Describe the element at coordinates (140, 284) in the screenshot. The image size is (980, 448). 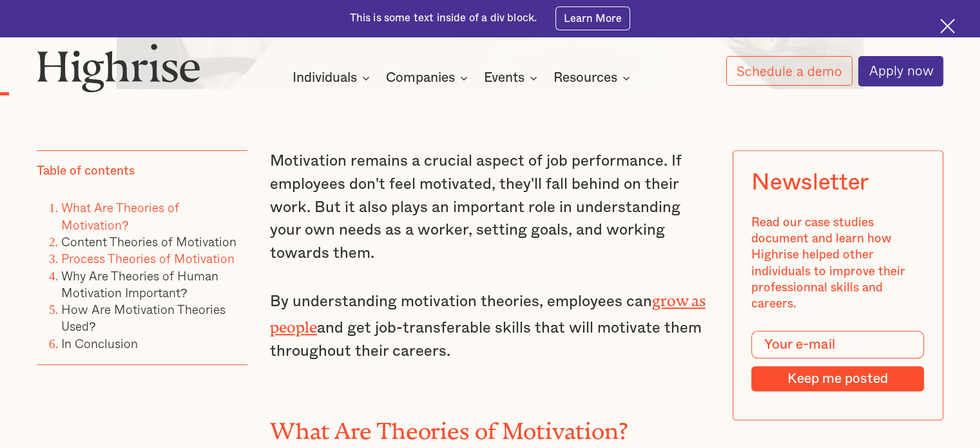
I see `a: Why Are Theories of Human Motivation Important?` at that location.